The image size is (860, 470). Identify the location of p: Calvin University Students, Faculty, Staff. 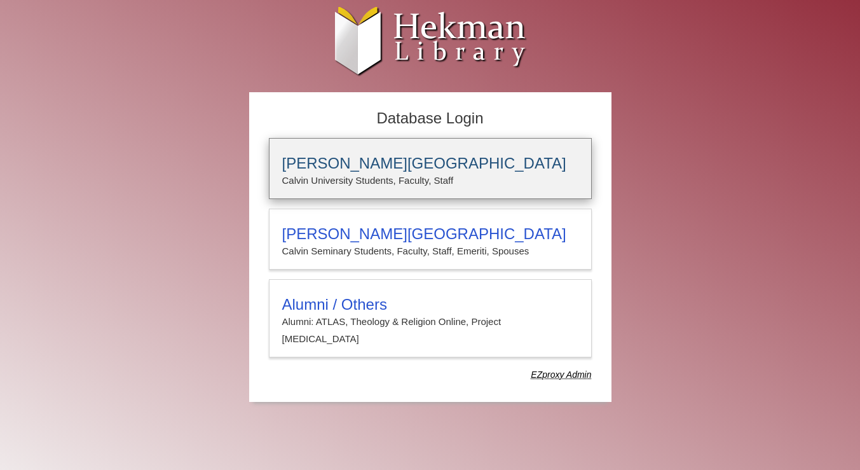
(430, 181).